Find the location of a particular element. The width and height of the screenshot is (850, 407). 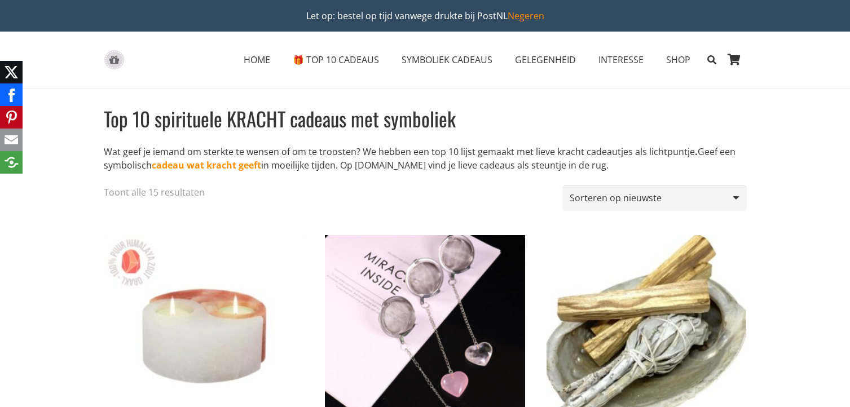

a: Zoeken is located at coordinates (711, 60).